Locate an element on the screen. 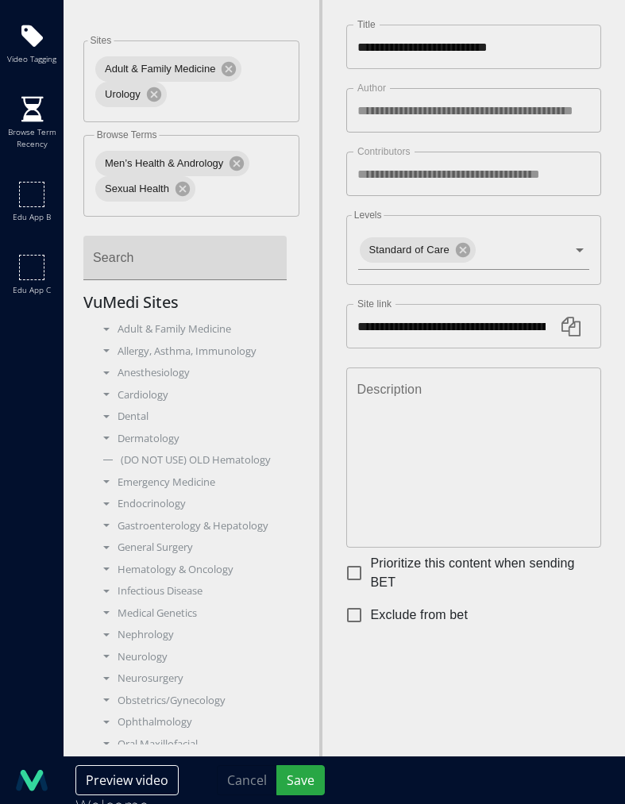 The height and width of the screenshot is (804, 625). div: Oral Maxillofacial is located at coordinates (191, 745).